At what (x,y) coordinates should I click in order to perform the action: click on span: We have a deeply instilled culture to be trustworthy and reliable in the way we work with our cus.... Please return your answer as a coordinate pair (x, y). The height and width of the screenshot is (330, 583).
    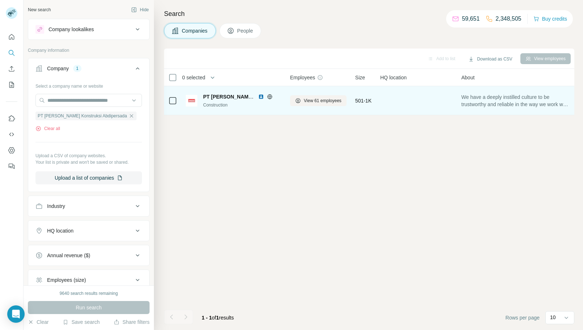
    Looking at the image, I should click on (515, 101).